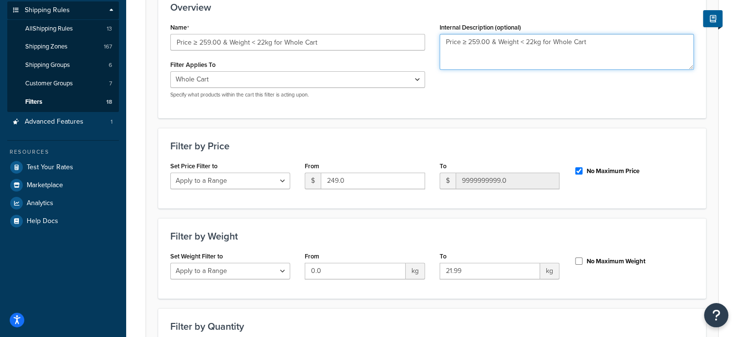  What do you see at coordinates (63, 203) in the screenshot?
I see `a: Analytics` at bounding box center [63, 203].